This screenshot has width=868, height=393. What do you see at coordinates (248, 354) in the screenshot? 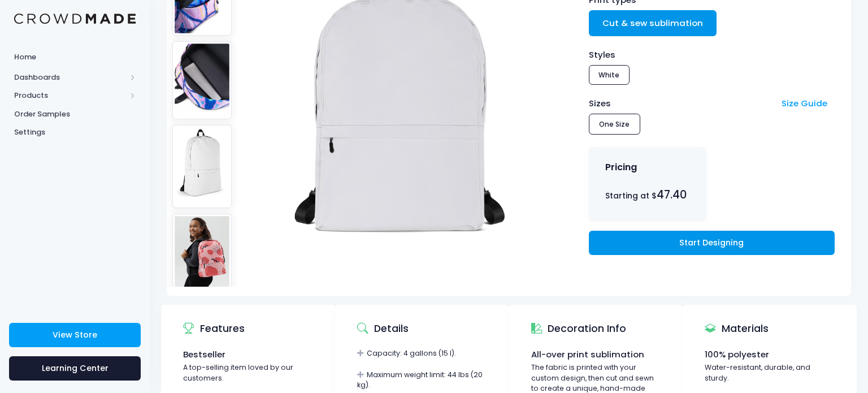
I see `div: Bestseller` at bounding box center [248, 354].